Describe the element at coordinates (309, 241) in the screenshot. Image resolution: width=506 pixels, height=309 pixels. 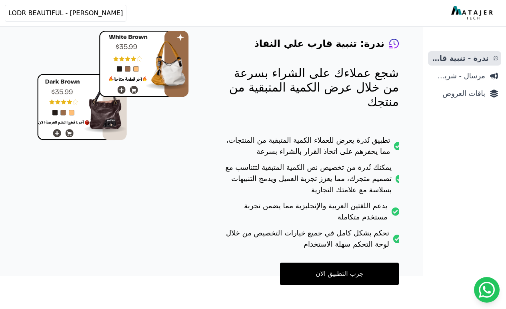
I see `li: تحكم بشكل كامل في جميع خيارات التخصيص من خلال لوحة التحكم سهلة الاستخدام` at that location.